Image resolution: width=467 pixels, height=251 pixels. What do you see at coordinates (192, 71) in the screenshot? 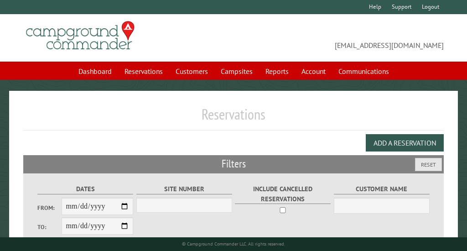
I see `a: Customers` at bounding box center [192, 71].